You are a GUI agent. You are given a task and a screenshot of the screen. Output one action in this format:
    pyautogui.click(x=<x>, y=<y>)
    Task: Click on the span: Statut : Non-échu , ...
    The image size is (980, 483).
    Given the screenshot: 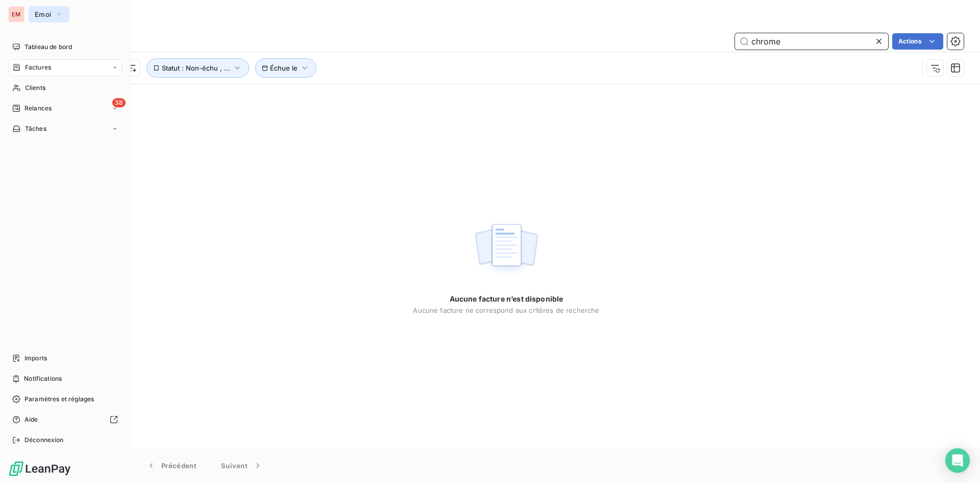 What is the action you would take?
    pyautogui.click(x=196, y=68)
    